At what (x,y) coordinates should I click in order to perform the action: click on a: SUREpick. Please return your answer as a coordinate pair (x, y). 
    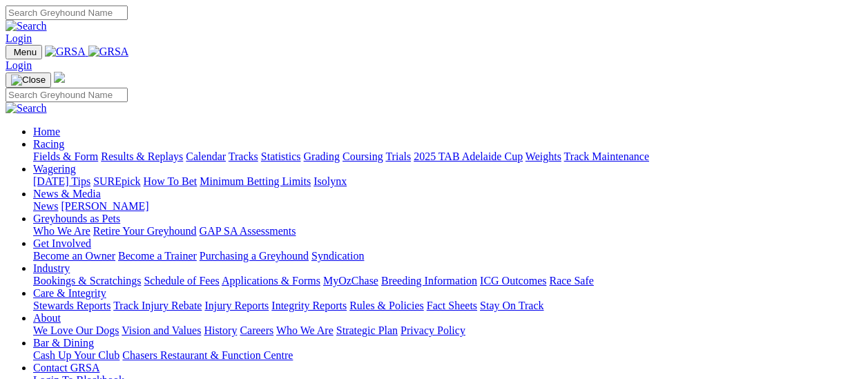
    Looking at the image, I should click on (116, 181).